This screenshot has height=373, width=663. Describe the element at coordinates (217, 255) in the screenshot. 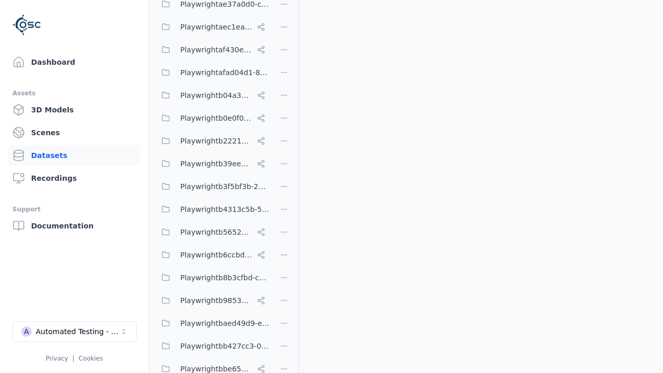

I see `span: Playwrightb6ccbd60-9b28-4d7a-8c4d-67f386d9e8c2` at that location.